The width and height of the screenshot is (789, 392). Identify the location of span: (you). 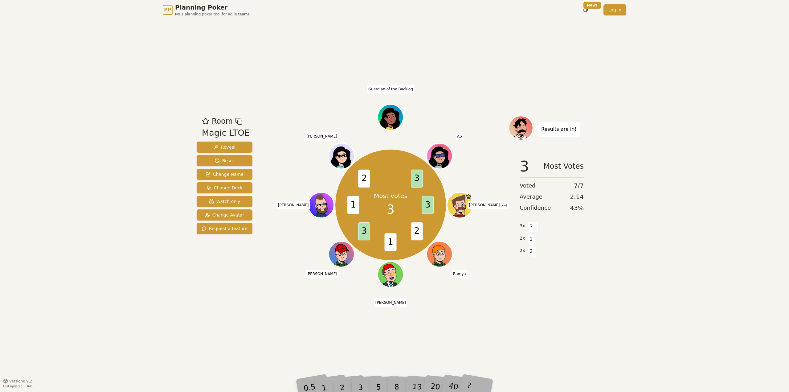
(503, 205).